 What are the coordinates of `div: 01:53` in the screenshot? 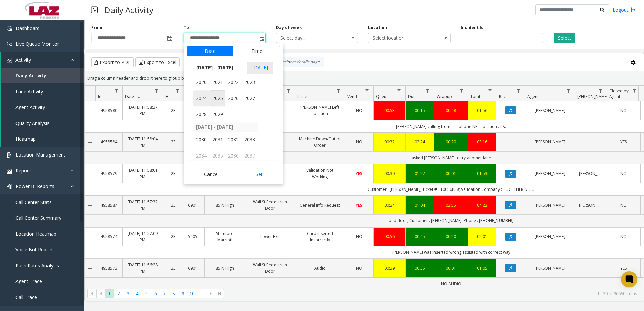 It's located at (481, 173).